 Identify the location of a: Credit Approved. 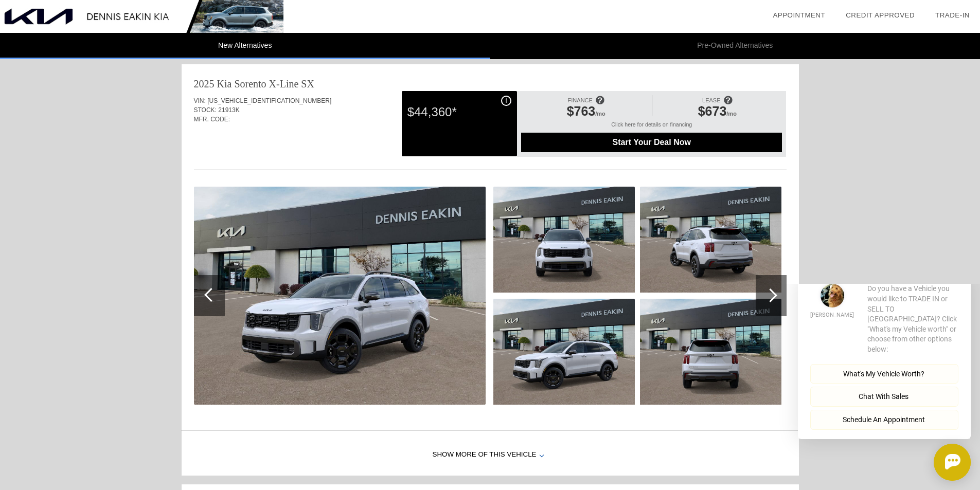
(880, 14).